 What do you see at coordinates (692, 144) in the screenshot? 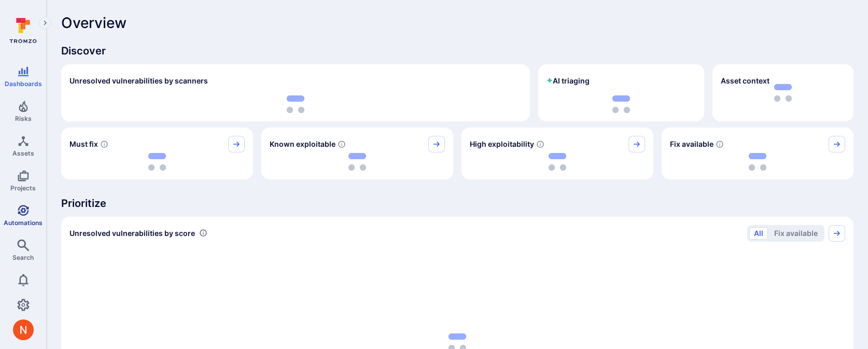
I see `span: Fix available` at bounding box center [692, 144].